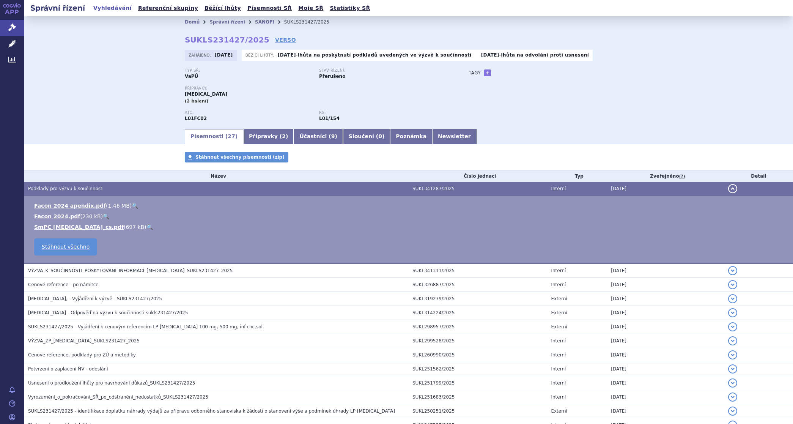 This screenshot has height=424, width=793. I want to click on span: Zahájeno:, so click(200, 55).